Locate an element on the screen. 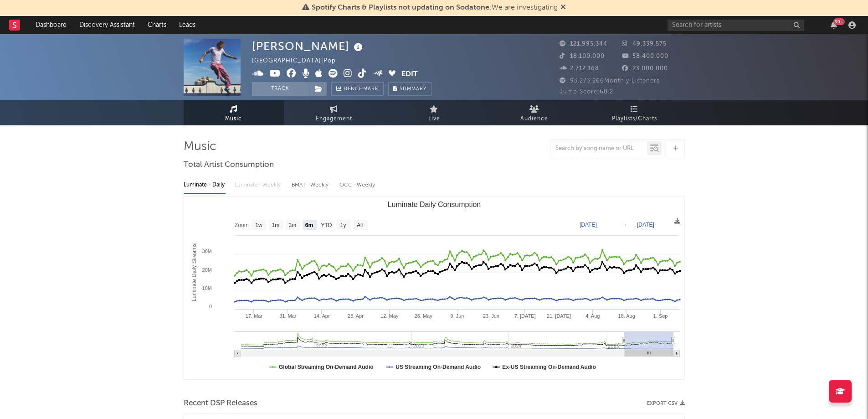 The height and width of the screenshot is (419, 868). button: 99+ is located at coordinates (834, 25).